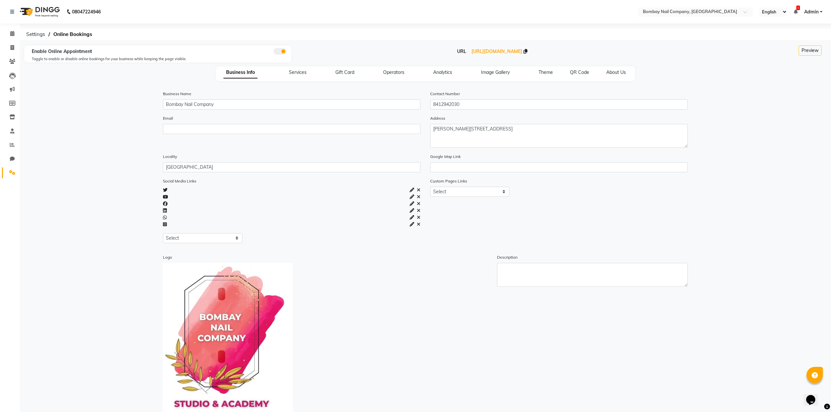  I want to click on a: 1, so click(796, 12).